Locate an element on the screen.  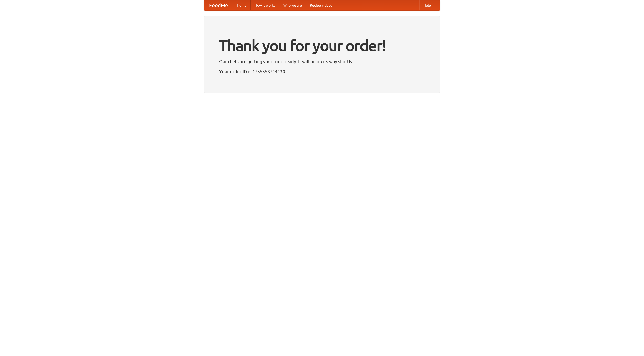
a: Who we are is located at coordinates (292, 5).